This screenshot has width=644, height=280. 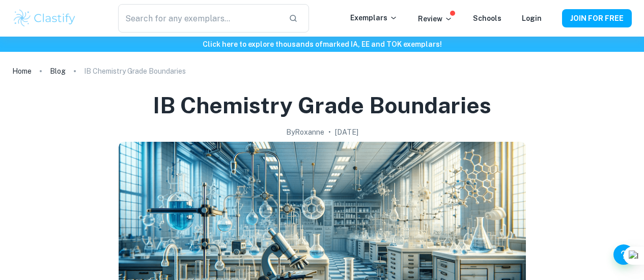 What do you see at coordinates (374, 18) in the screenshot?
I see `p: Exemplars` at bounding box center [374, 18].